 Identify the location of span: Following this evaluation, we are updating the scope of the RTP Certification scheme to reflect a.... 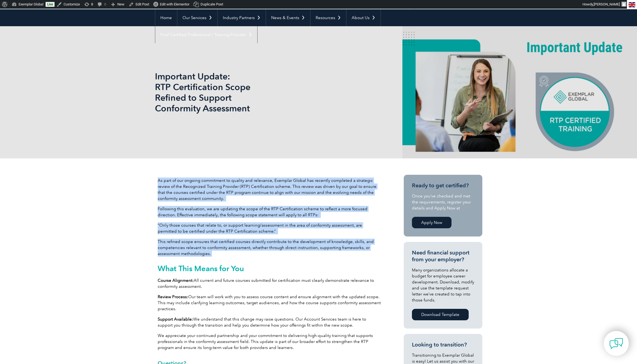
(262, 212).